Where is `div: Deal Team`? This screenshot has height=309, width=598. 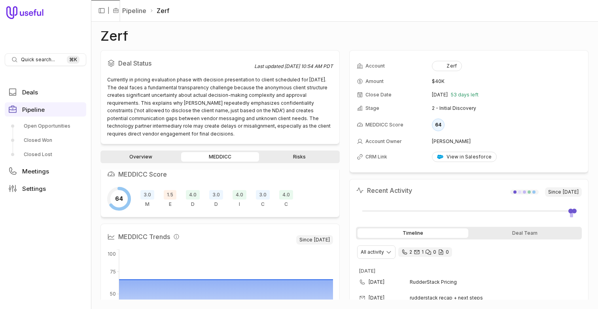 div: Deal Team is located at coordinates (525, 233).